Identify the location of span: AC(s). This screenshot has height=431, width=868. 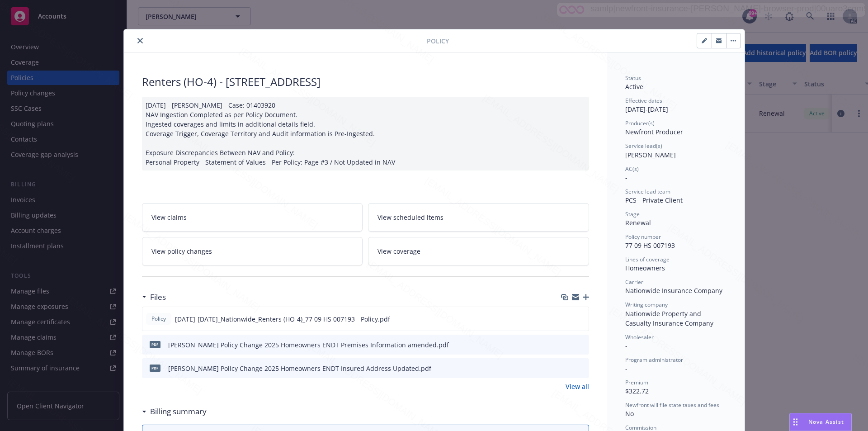
(632, 169).